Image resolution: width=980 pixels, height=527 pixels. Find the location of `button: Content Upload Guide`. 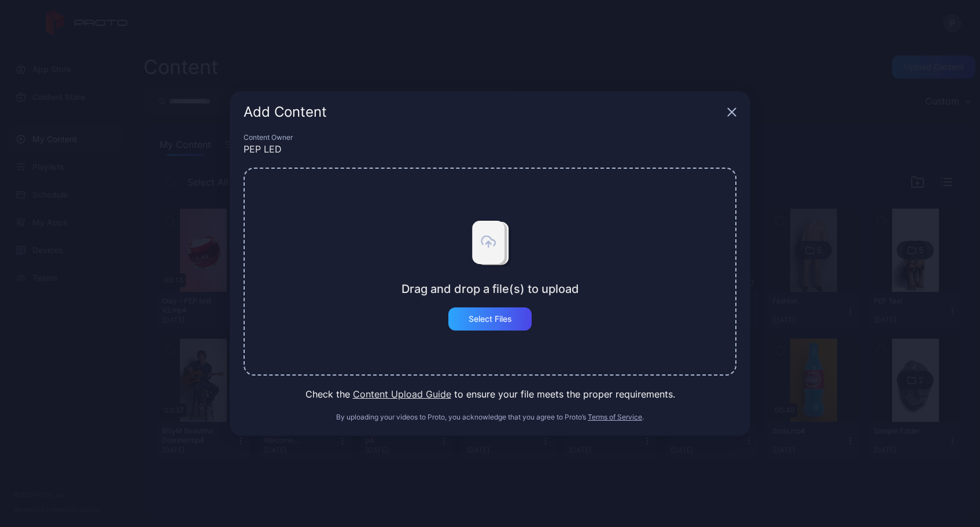

button: Content Upload Guide is located at coordinates (402, 394).